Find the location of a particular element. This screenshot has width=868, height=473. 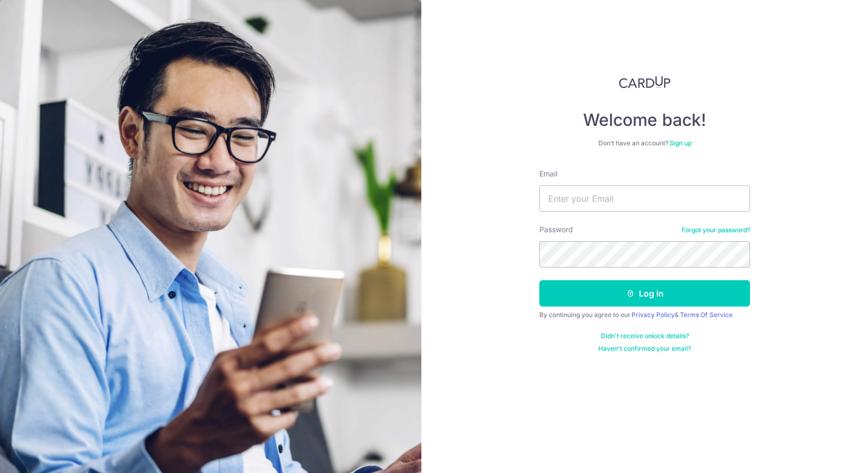

a: Forgot your password? is located at coordinates (716, 230).